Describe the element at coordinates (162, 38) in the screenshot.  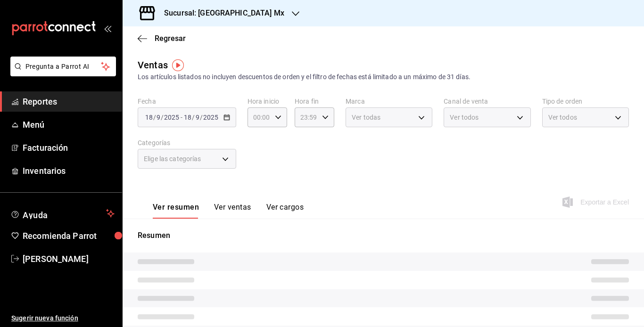
I see `button: Regresar` at that location.